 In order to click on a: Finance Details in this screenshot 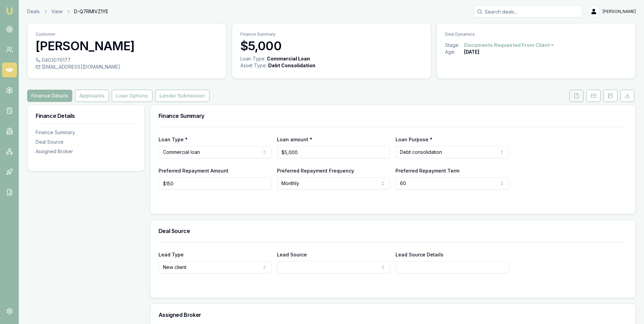, I will do `click(50, 96)`.